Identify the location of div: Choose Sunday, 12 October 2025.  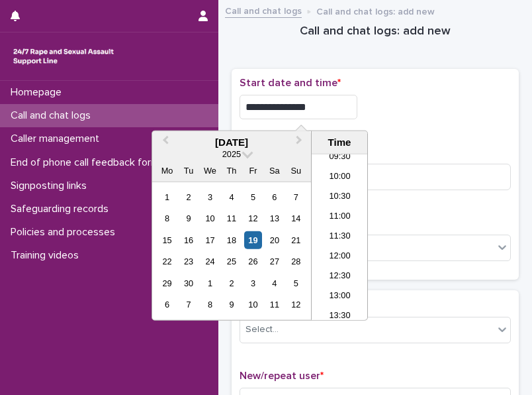
(296, 304).